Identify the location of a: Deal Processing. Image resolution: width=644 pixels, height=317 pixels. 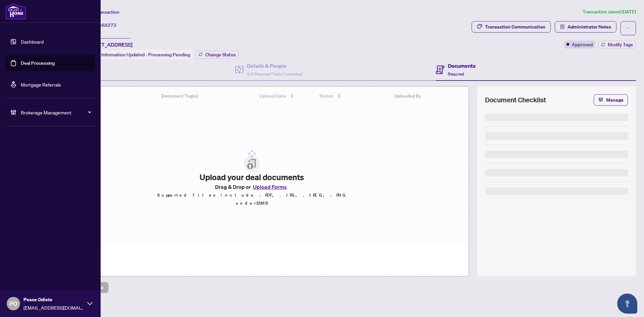
(38, 63).